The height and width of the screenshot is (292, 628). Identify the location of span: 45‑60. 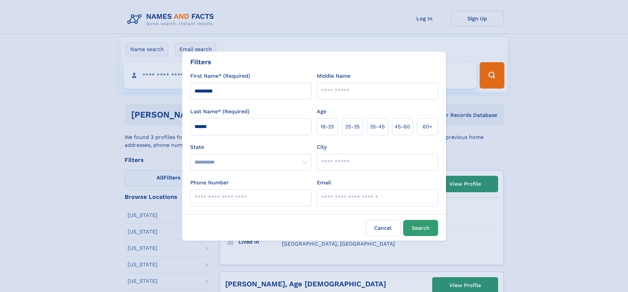
(402, 127).